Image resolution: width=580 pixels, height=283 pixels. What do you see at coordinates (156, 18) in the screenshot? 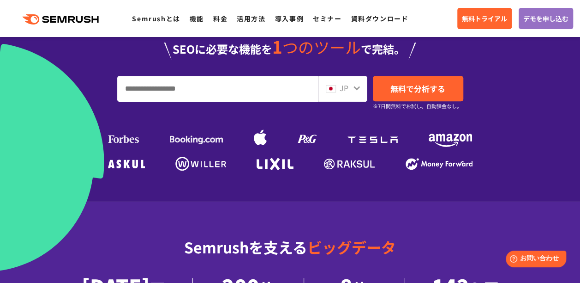
I see `a: Semrushとは` at bounding box center [156, 18].